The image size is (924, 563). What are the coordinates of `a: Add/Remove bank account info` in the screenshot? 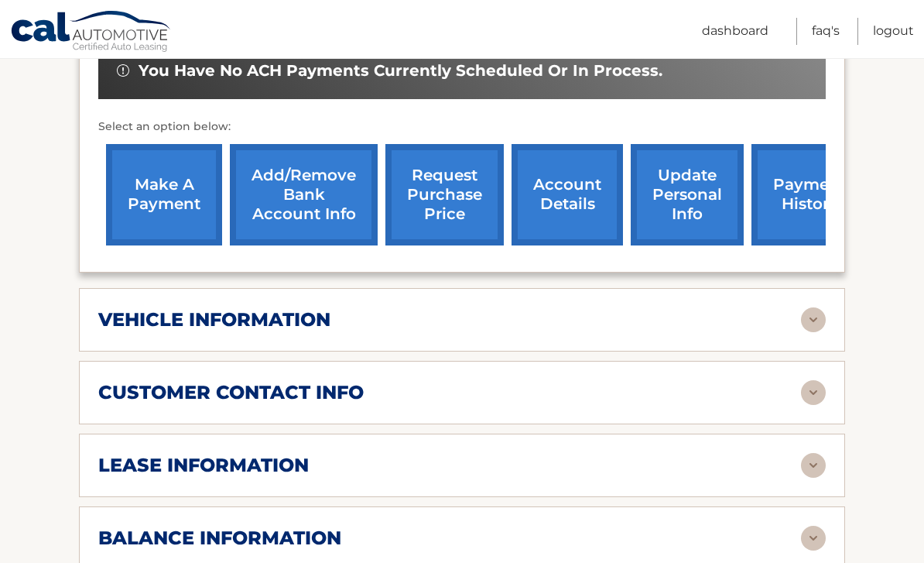 It's located at (304, 195).